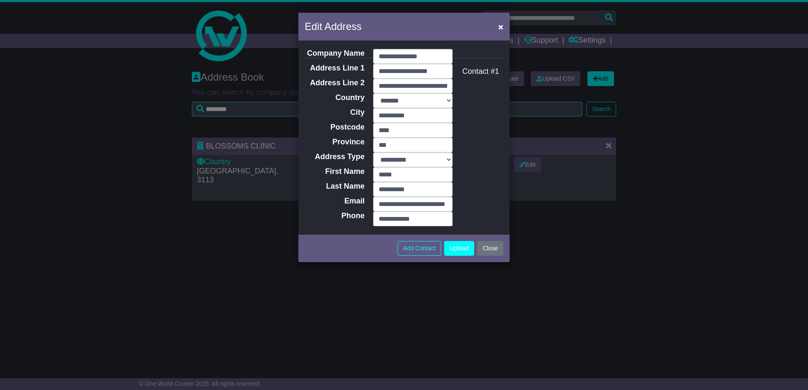  What do you see at coordinates (333, 128) in the screenshot?
I see `label: Postcode` at bounding box center [333, 128].